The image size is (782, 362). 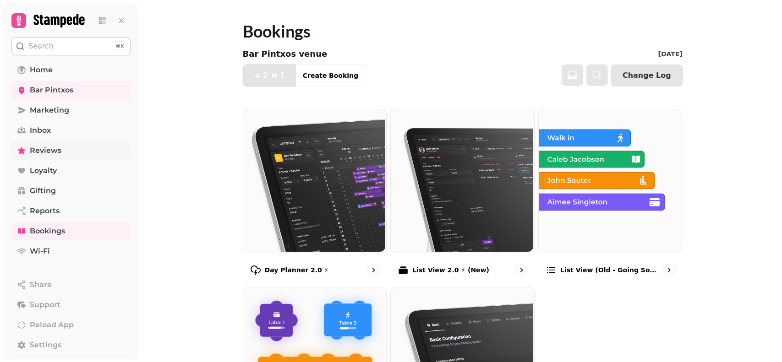 What do you see at coordinates (461, 180) in the screenshot?
I see `img: List View 2.0 ⚡ (New)` at bounding box center [461, 180].